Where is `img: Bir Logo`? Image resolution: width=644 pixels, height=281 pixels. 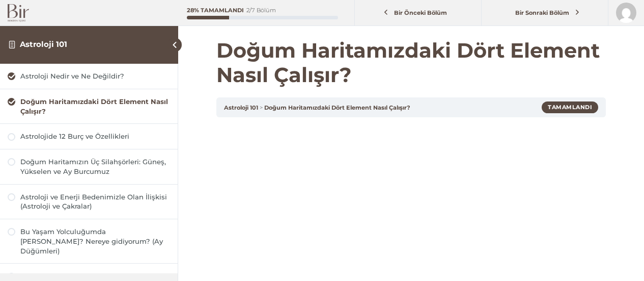 img: Bir Logo is located at coordinates (19, 13).